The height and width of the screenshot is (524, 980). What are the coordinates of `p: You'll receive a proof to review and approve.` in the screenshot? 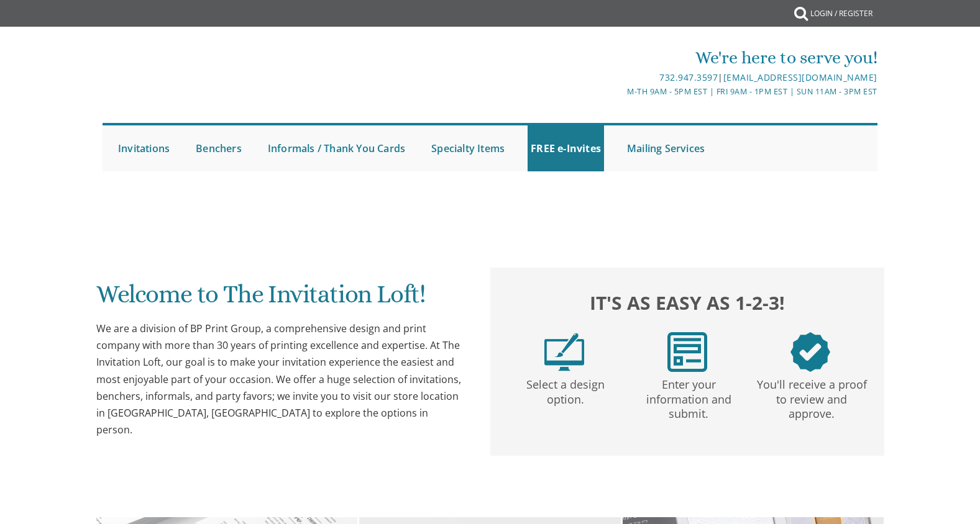 It's located at (812, 396).